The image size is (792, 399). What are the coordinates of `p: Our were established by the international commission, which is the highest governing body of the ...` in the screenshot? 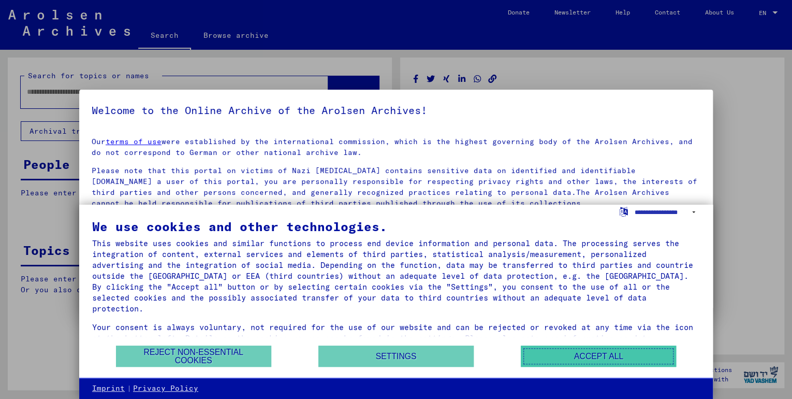 It's located at (396, 147).